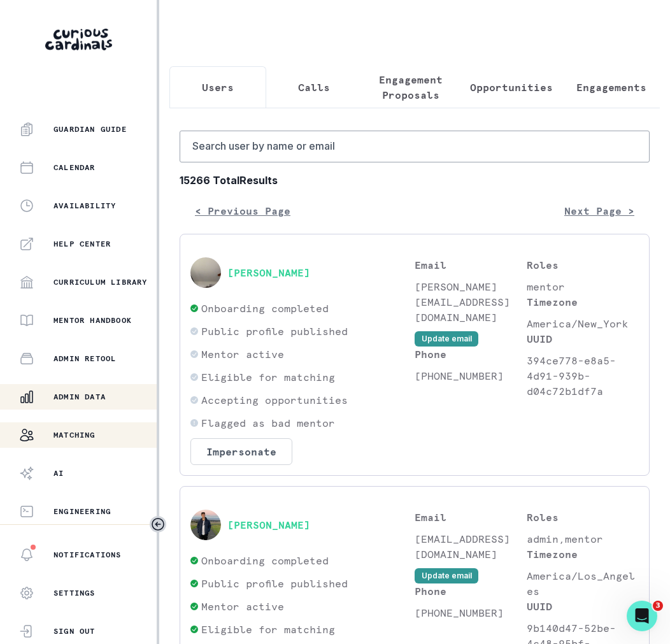  Describe the element at coordinates (158, 524) in the screenshot. I see `button: Toggle sidebar` at that location.